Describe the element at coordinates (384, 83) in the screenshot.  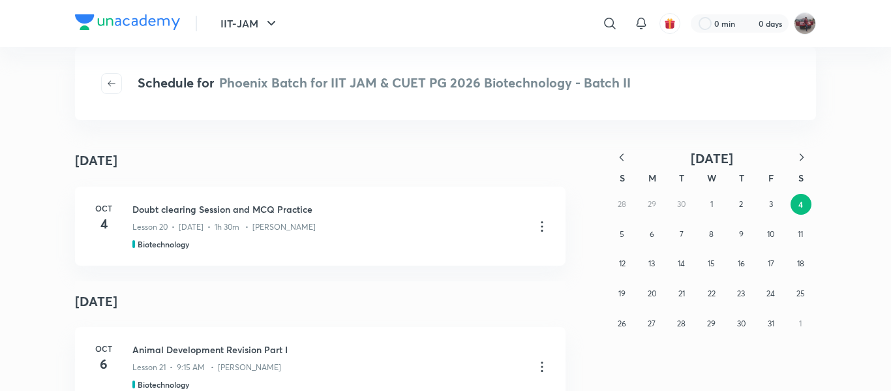
I see `h4: Schedule for` at that location.